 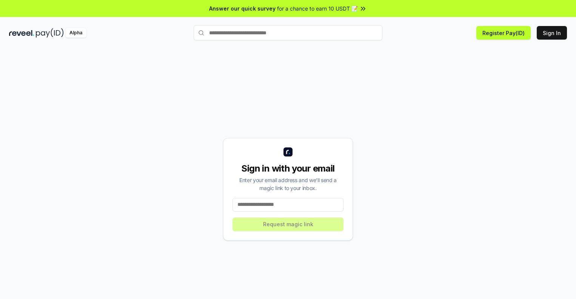 What do you see at coordinates (288, 152) in the screenshot?
I see `img: logo_small` at bounding box center [288, 152].